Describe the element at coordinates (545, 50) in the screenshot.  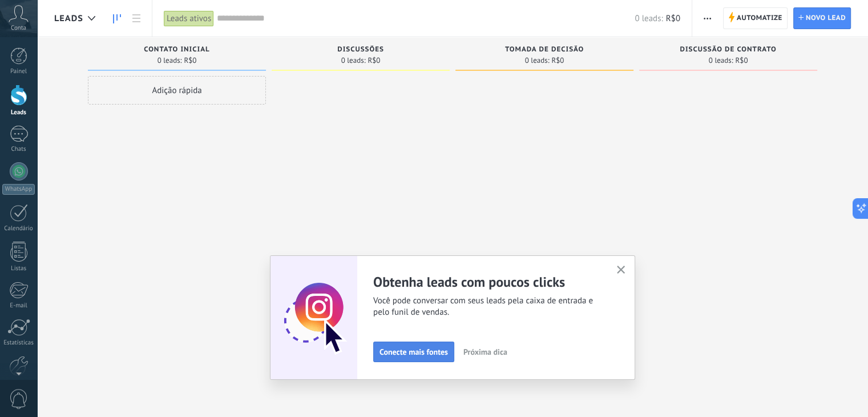
I see `div: Tomada de decisão` at that location.